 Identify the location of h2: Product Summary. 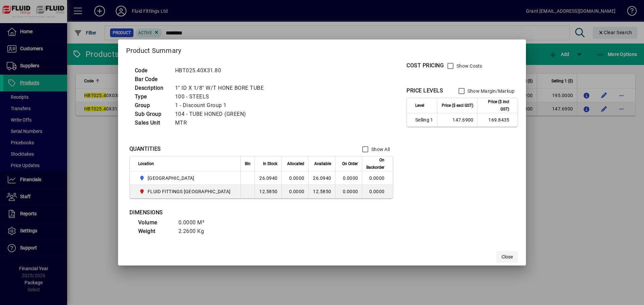
(322, 49).